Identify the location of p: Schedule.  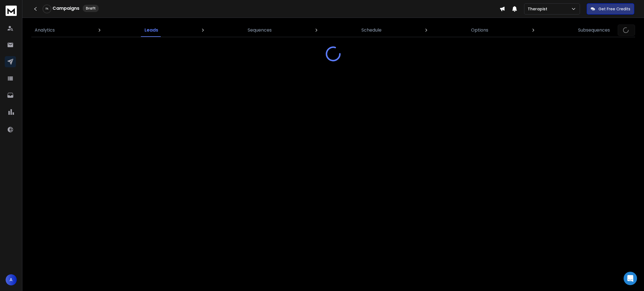
(371, 30).